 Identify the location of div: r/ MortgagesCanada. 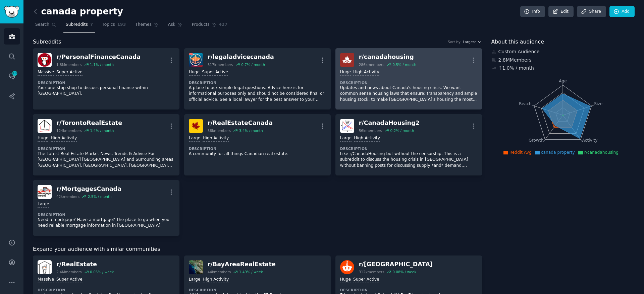
(89, 189).